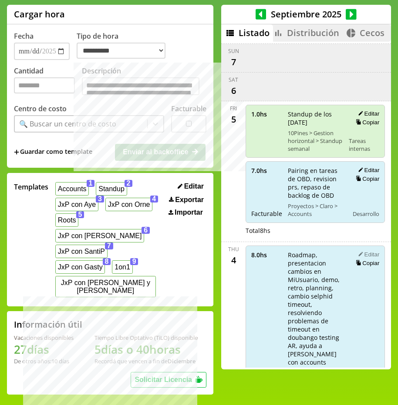 This screenshot has height=405, width=398. I want to click on span: Proyectos > Claro > Accounts, so click(315, 210).